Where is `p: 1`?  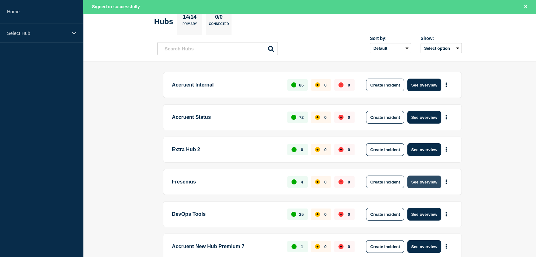
p: 1 is located at coordinates (301, 247).